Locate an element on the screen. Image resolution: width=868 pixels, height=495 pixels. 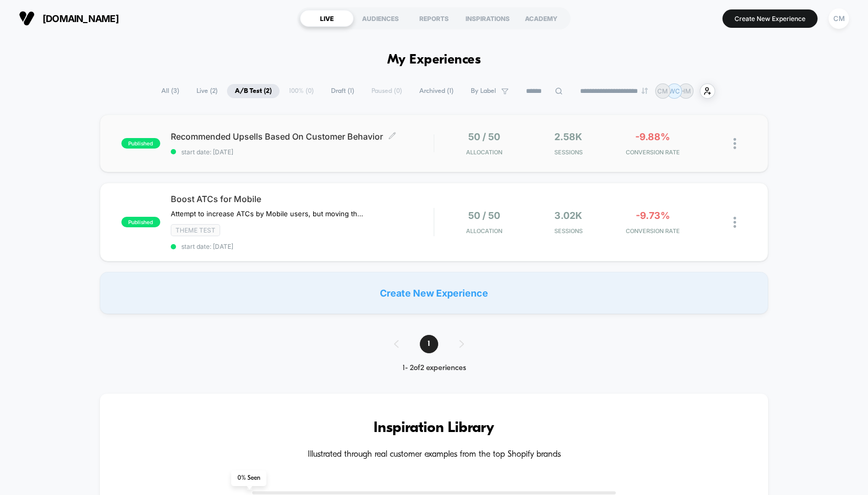
div: 1 - 2 of 2 experiences is located at coordinates (434, 368).